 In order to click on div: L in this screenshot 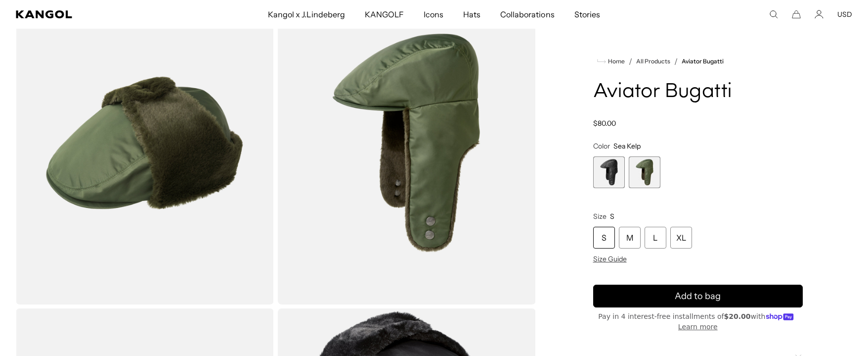, I will do `click(655, 238)`.